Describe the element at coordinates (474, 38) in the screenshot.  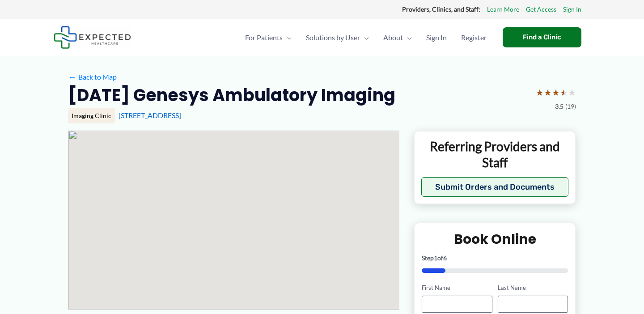
I see `span: Register` at that location.